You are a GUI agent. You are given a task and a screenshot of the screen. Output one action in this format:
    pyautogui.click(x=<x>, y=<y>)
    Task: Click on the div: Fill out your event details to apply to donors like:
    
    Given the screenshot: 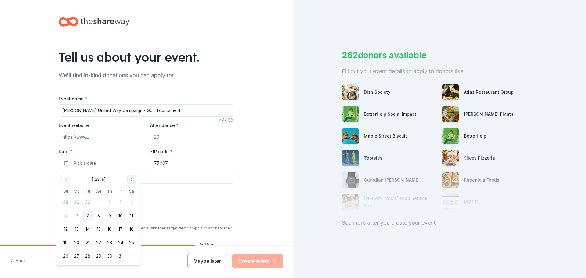 What is the action you would take?
    pyautogui.click(x=440, y=71)
    